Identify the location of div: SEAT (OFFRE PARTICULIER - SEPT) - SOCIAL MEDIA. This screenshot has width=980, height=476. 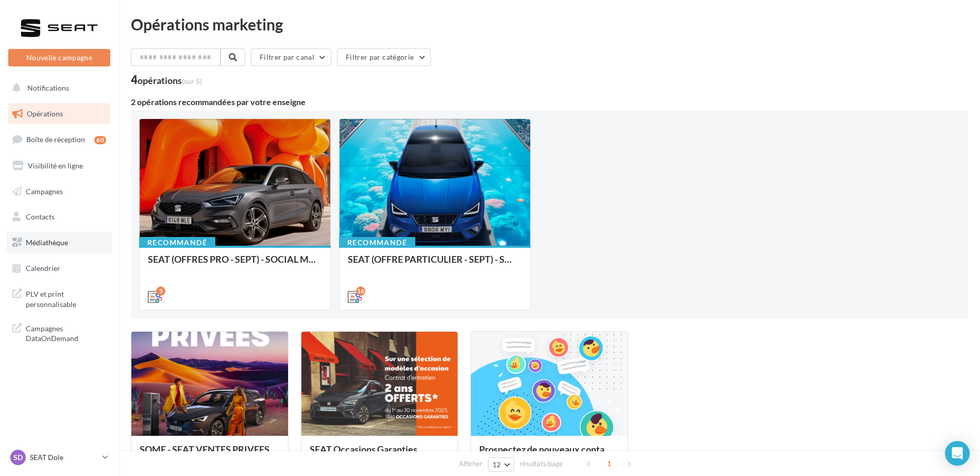
(434, 264).